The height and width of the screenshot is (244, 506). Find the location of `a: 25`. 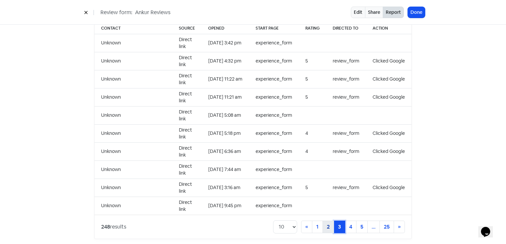

a: 25 is located at coordinates (387, 227).